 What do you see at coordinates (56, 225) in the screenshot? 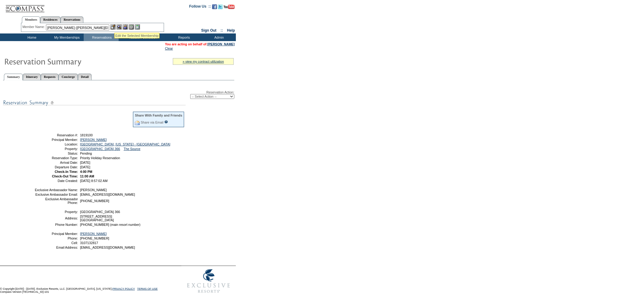
I see `td: Phone Number:` at bounding box center [56, 225].